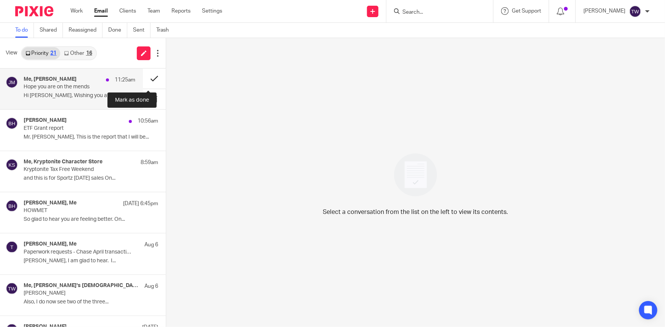 The image size is (665, 327). I want to click on p: 11:25am, so click(125, 80).